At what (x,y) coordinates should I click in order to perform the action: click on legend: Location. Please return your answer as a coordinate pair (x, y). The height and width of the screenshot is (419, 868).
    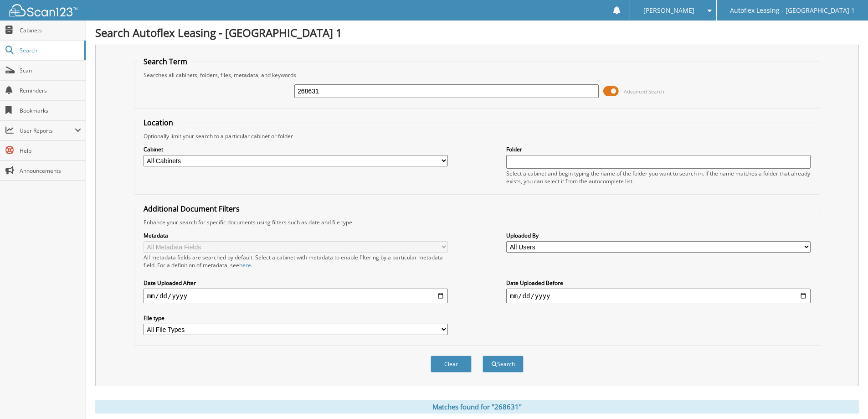
    Looking at the image, I should click on (158, 122).